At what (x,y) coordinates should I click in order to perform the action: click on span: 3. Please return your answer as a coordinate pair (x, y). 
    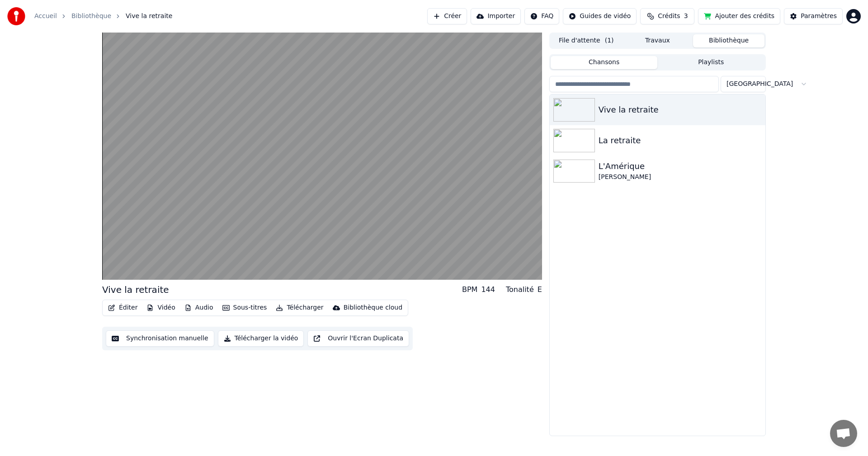
    Looking at the image, I should click on (686, 16).